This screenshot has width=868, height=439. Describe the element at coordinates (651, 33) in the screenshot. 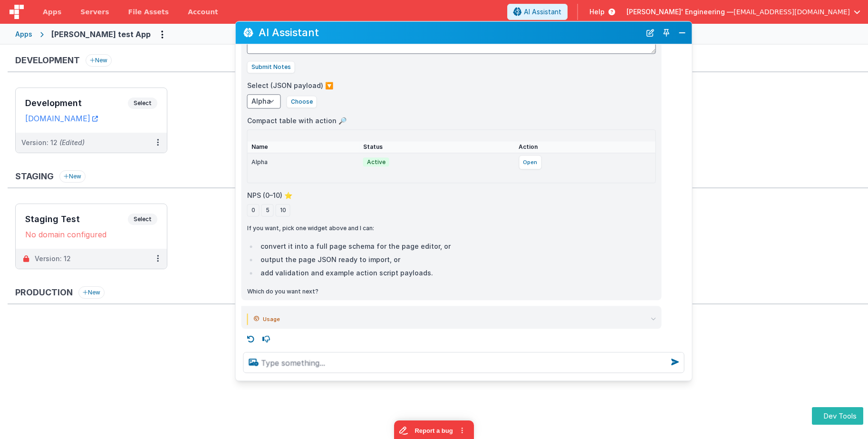

I see `button: New Chat` at that location.